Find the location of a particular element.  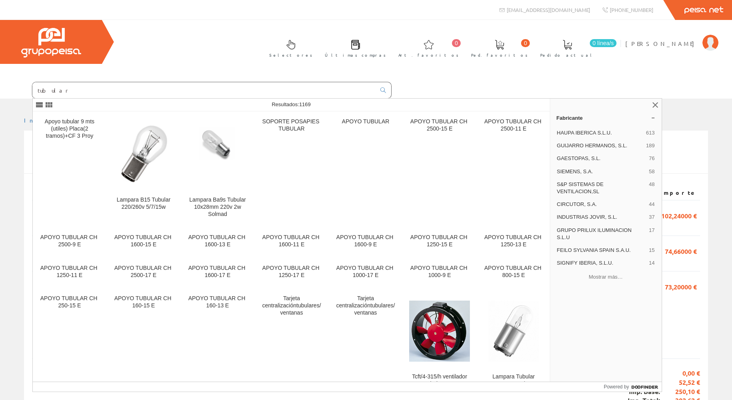

a: Lampara Tubular BA15D 24V/5W Lampara Tubular BA15D 24V/5W is located at coordinates (513, 343).